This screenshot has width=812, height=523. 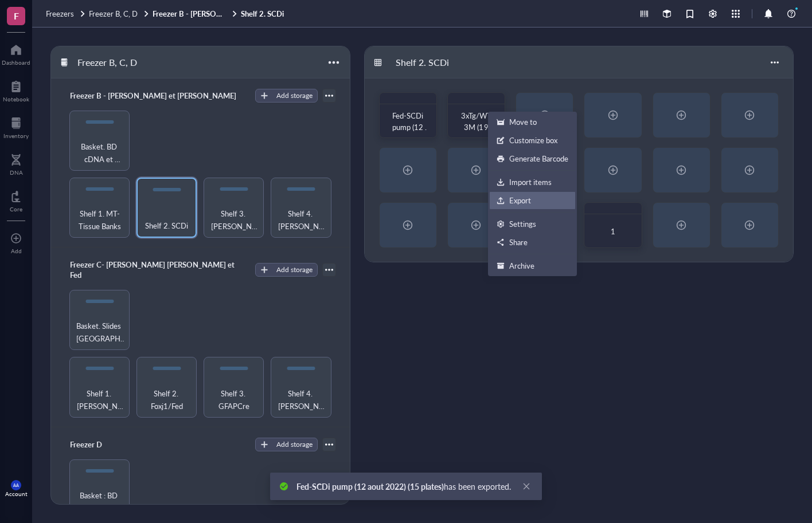 What do you see at coordinates (119, 13) in the screenshot?
I see `a: Freezer B, C, D` at bounding box center [119, 13].